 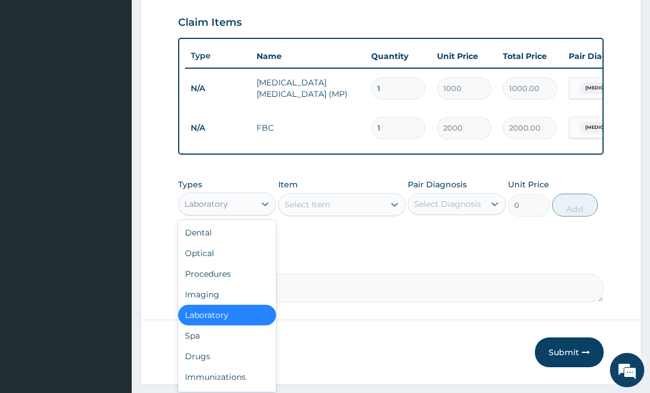 I want to click on div: Optical, so click(x=227, y=253).